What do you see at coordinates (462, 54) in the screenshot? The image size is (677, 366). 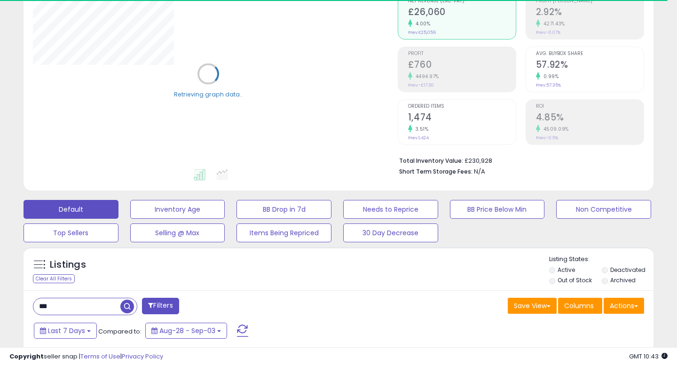 I see `span: Profit` at bounding box center [462, 54].